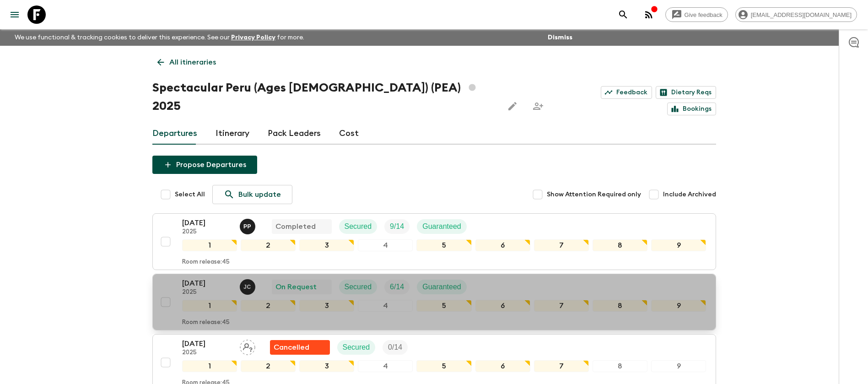 This screenshot has width=868, height=384. I want to click on button: Propose Departures, so click(205, 165).